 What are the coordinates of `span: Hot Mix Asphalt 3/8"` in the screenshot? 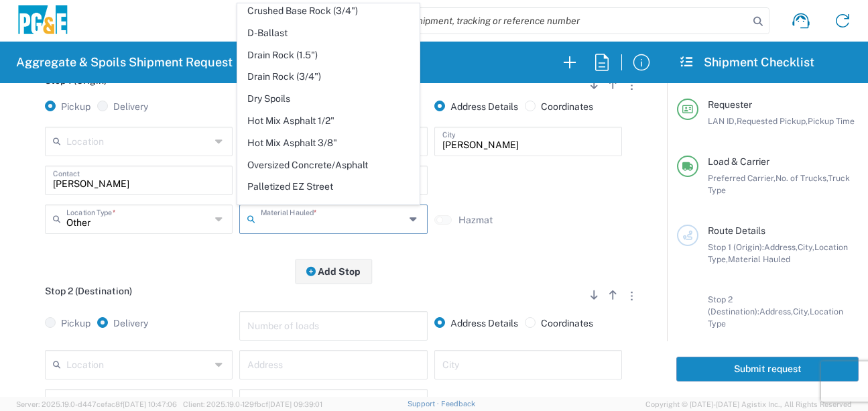 It's located at (329, 143).